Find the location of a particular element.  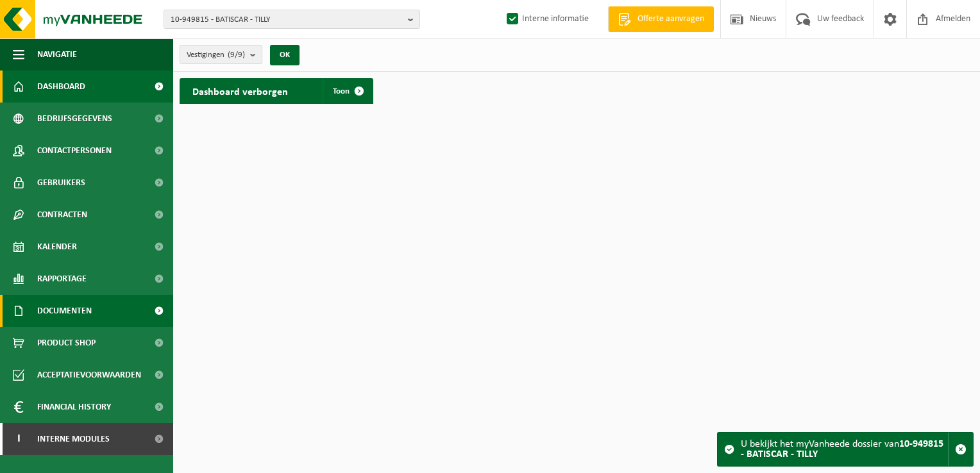

strong: 10-949815 - BATISCAR - TILLY is located at coordinates (842, 450).